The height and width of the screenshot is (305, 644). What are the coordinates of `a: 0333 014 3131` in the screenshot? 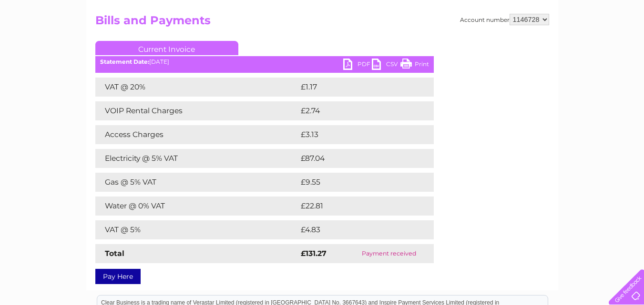 It's located at (497, 10).